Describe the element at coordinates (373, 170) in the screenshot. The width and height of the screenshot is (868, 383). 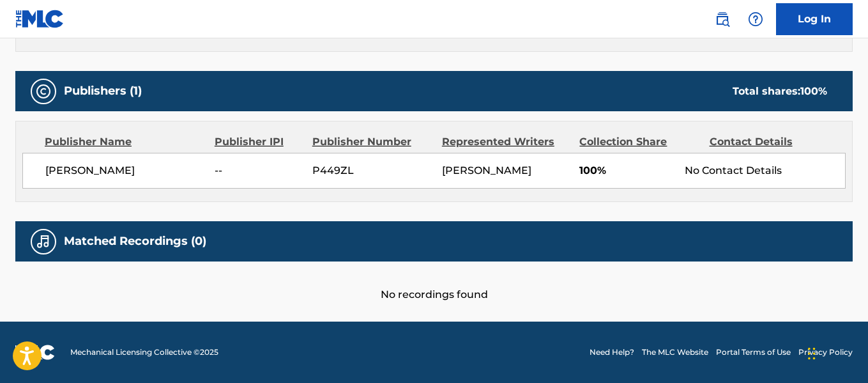
I see `span: P449ZL` at that location.